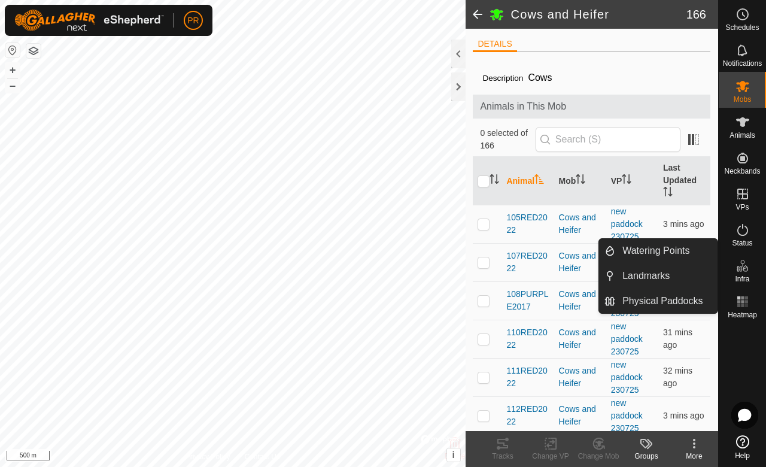 The width and height of the screenshot is (766, 467). I want to click on li: Physical Paddocks, so click(659, 301).